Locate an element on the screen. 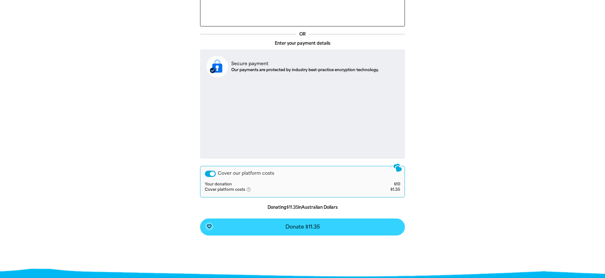 This screenshot has height=278, width=605. p: Secure payment is located at coordinates (305, 64).